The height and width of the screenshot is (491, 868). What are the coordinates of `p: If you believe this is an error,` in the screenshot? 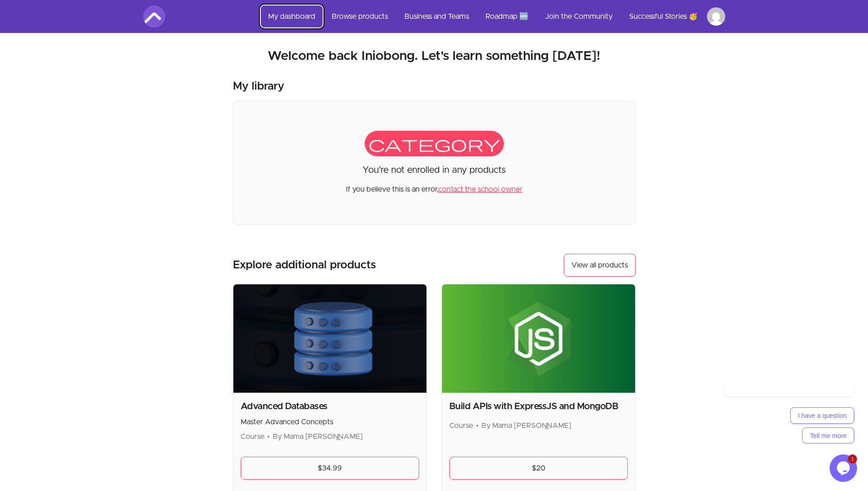 It's located at (434, 186).